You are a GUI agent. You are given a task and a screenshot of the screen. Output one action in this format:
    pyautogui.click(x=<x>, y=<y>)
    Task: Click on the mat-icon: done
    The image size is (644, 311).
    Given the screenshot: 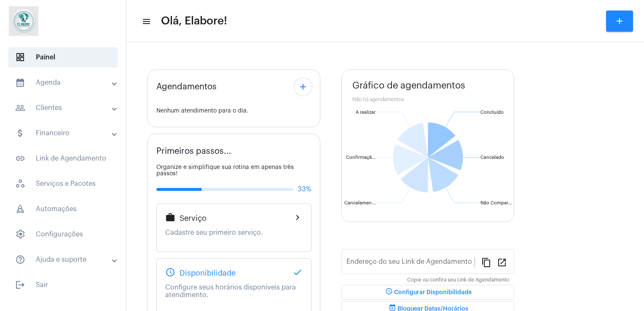 What is the action you would take?
    pyautogui.click(x=297, y=272)
    